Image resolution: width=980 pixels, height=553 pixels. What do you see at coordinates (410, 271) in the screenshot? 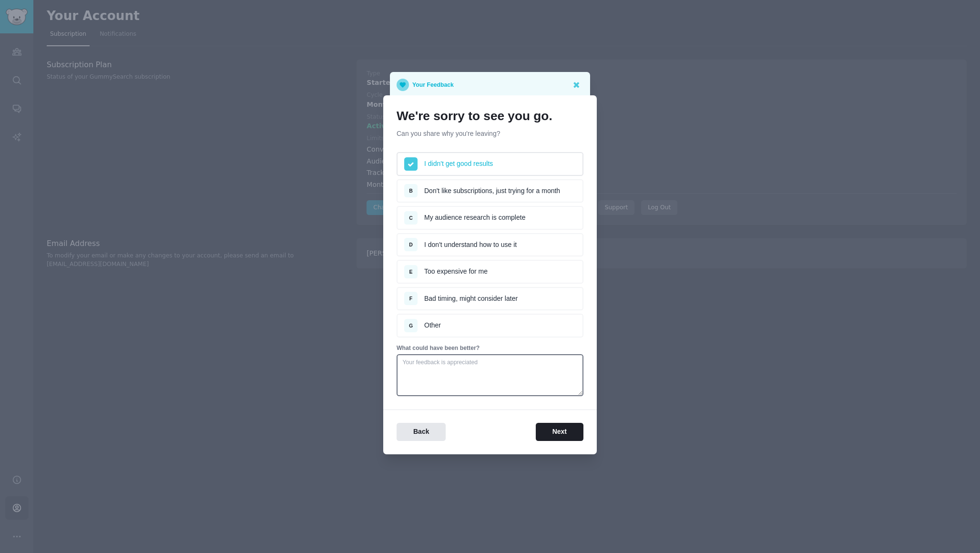
I see `span: E` at bounding box center [410, 271].